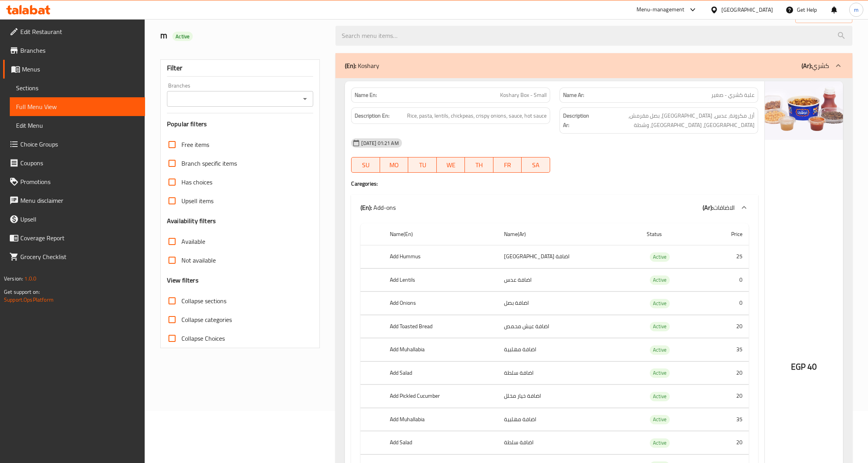 This screenshot has height=463, width=868. I want to click on p: Add-ons, so click(378, 207).